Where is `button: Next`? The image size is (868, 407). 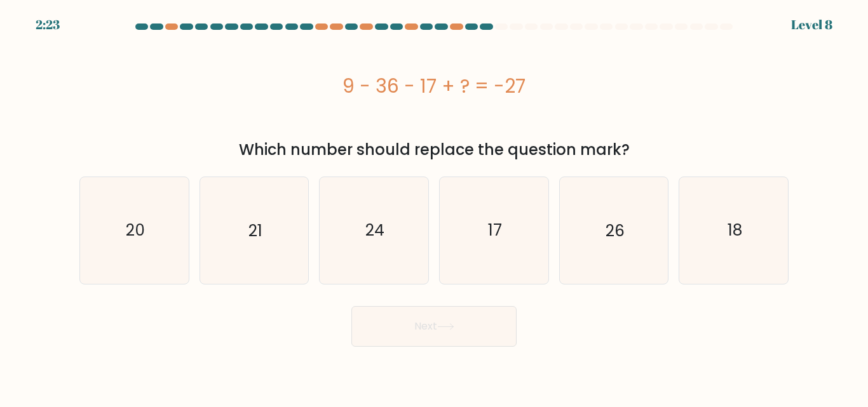
button: Next is located at coordinates (434, 326).